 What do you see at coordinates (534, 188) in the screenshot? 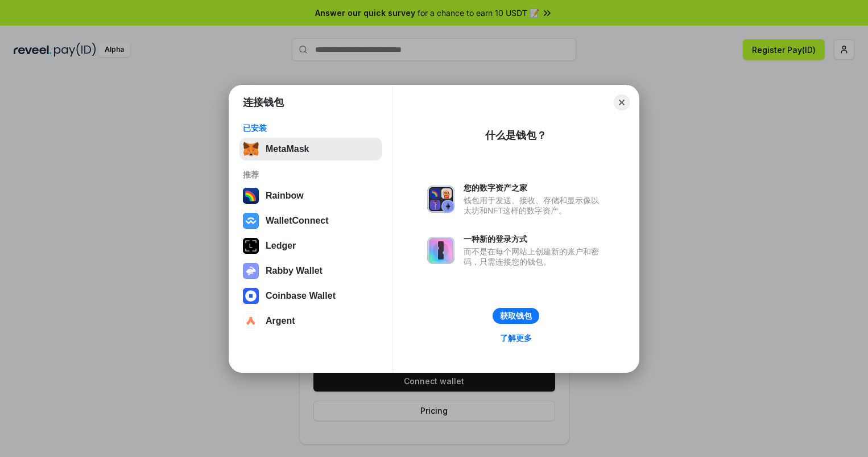
I see `div: 您的数字资产之家` at bounding box center [534, 188].